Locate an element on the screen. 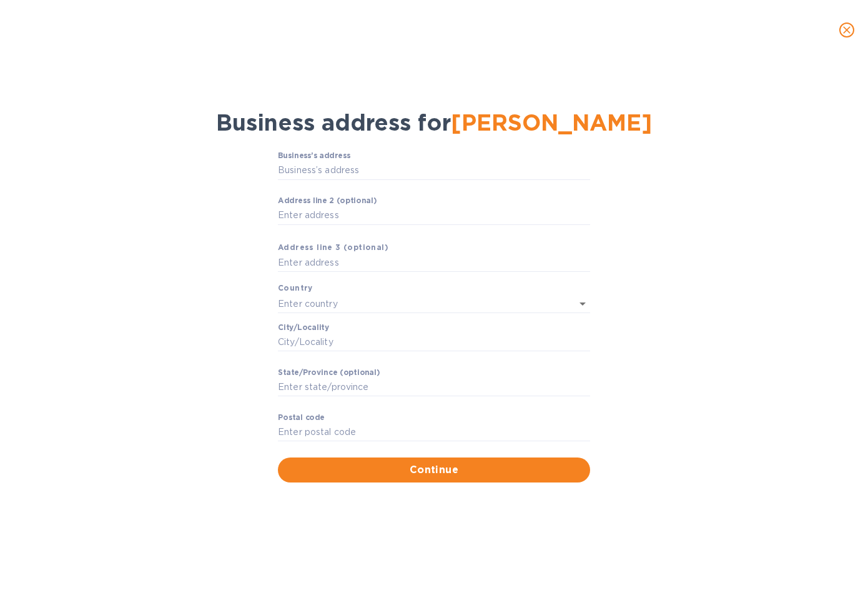 This screenshot has width=868, height=590. input: Business’s аddress is located at coordinates (434, 171).